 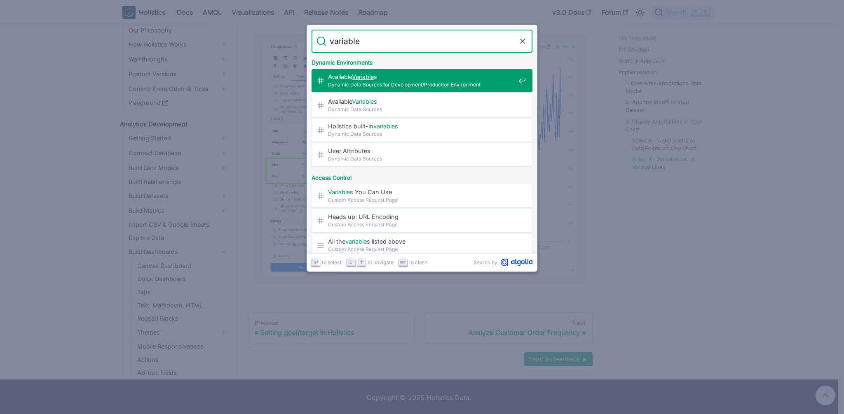 What do you see at coordinates (422, 155) in the screenshot?
I see `a: User Attributes​Dynamic Data Sources` at bounding box center [422, 155].